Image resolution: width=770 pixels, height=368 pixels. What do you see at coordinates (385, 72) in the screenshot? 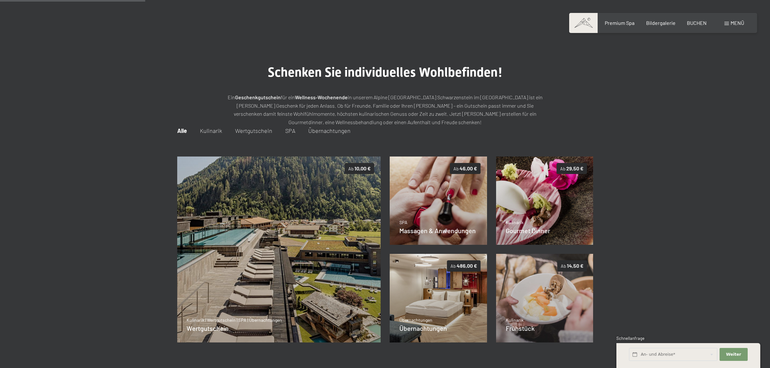
I see `span: Schenken Sie individuelles Wohlbefinden!` at bounding box center [385, 72].